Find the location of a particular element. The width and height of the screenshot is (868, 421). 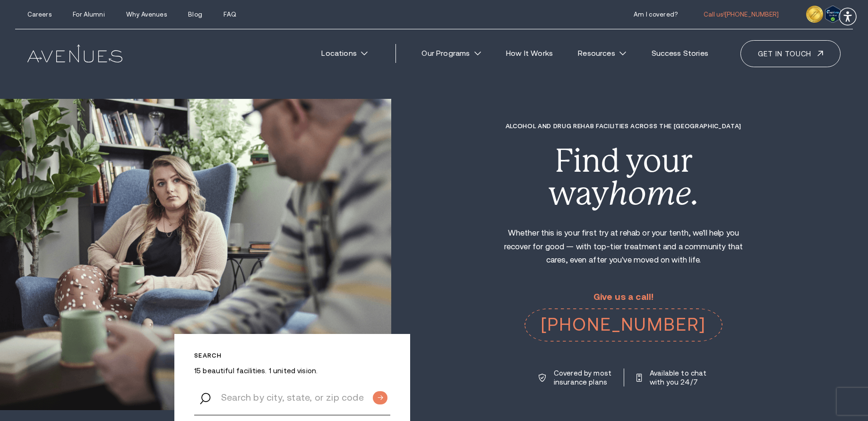

p: Whether this is your first try at rehab or your tenth, we'll help you recover for good — with top... is located at coordinates (623, 247).